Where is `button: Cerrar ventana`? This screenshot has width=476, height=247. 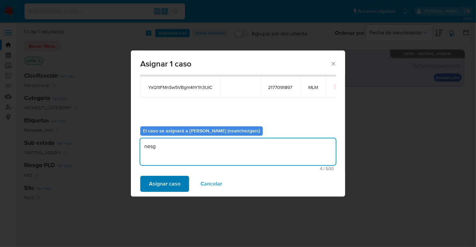
button: Cerrar ventana is located at coordinates (333, 64).